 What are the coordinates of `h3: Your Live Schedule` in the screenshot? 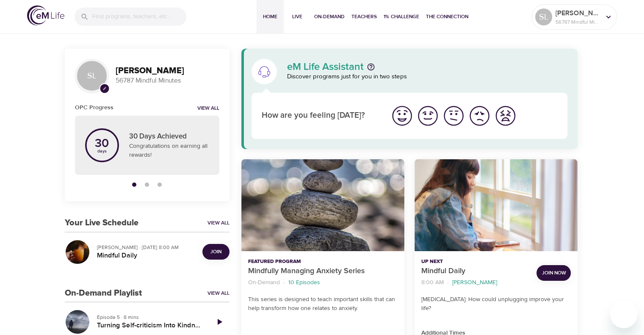 It's located at (102, 223).